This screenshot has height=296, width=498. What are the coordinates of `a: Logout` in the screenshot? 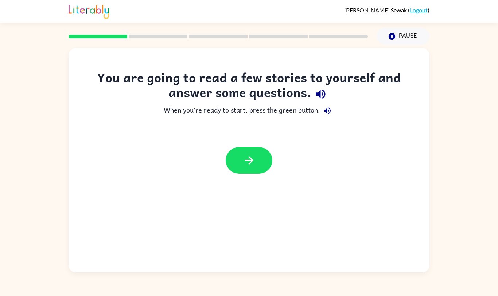 It's located at (419, 10).